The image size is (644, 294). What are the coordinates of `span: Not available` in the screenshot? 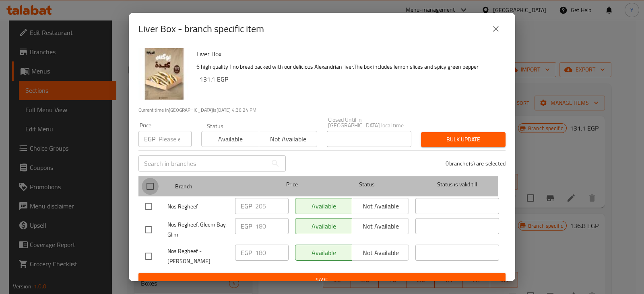 It's located at (288, 139).